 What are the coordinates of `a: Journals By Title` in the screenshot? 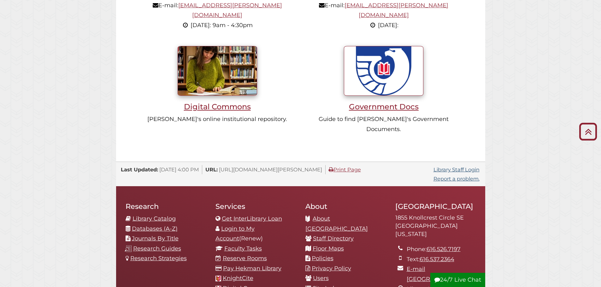 It's located at (155, 239).